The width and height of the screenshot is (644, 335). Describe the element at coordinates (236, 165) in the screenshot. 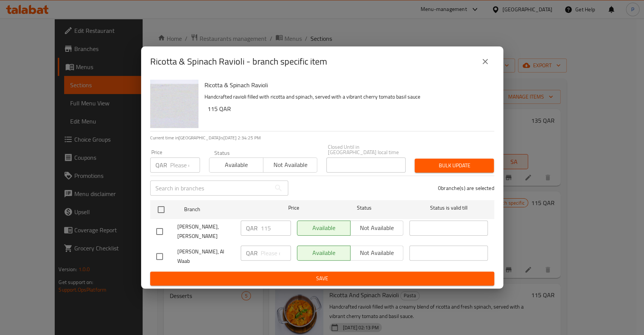

I see `button: Available` at that location.